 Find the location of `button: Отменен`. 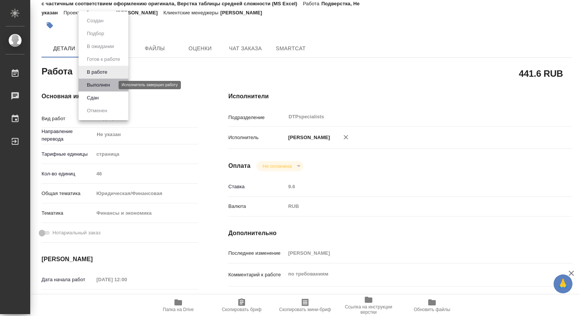

button: Отменен is located at coordinates (97, 111).